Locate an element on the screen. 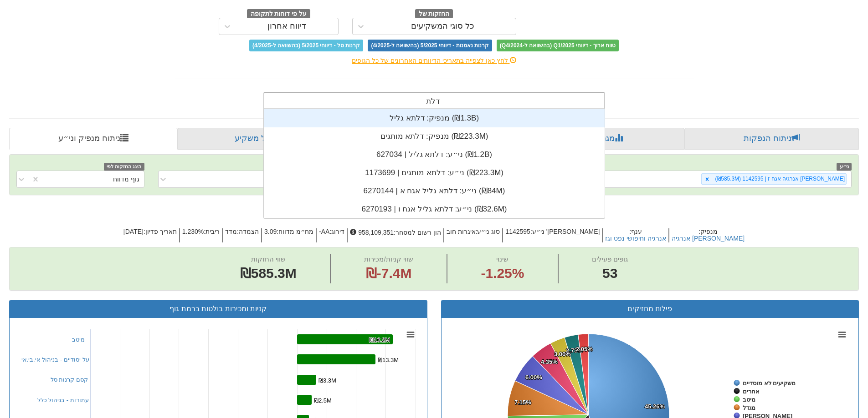 The image size is (868, 418). h3: קניות ומכירות בולטות ברמת גוף is located at coordinates (218, 309).